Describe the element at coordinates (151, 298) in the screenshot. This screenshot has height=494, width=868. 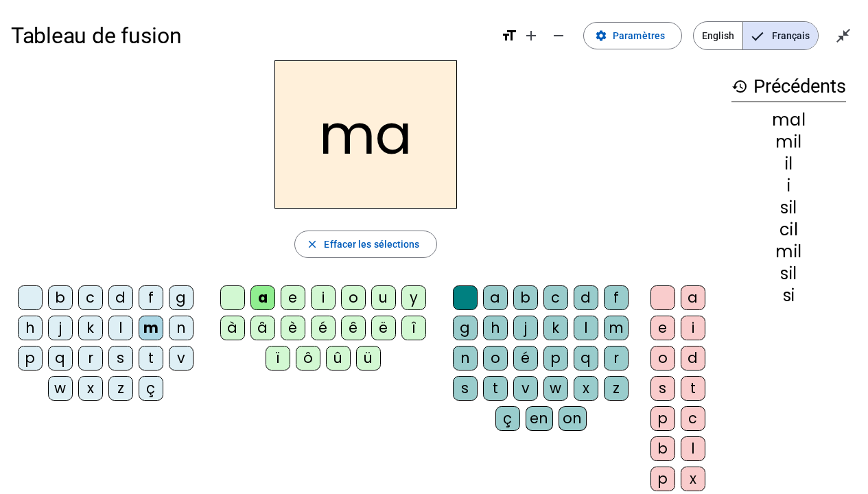
I see `div: f` at that location.